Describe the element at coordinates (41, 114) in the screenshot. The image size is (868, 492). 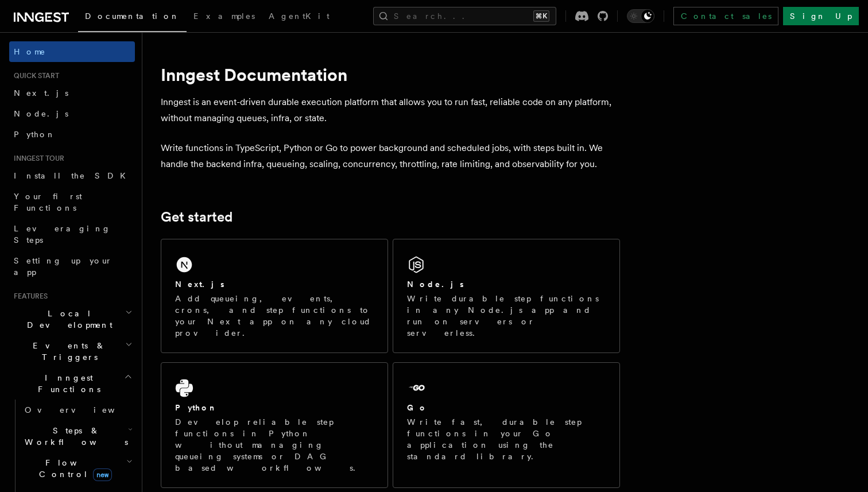
I see `span: Node.js` at that location.